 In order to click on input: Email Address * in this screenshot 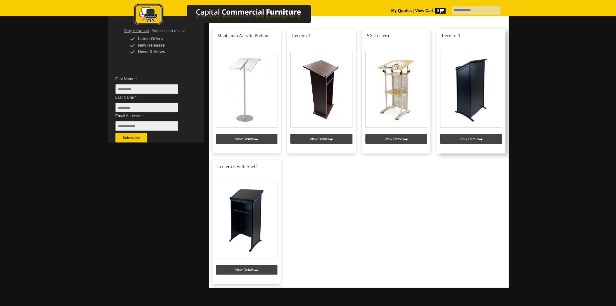, I will do `click(147, 126)`.